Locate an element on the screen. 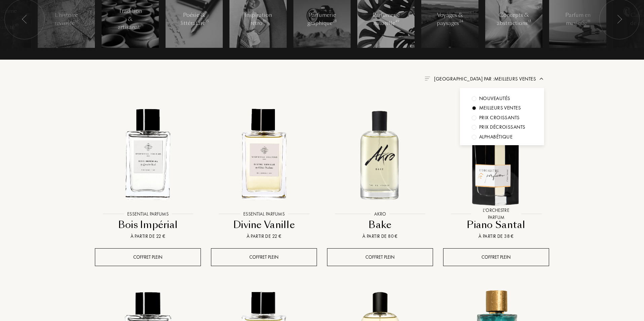  div: Nouveautés is located at coordinates (494, 99).